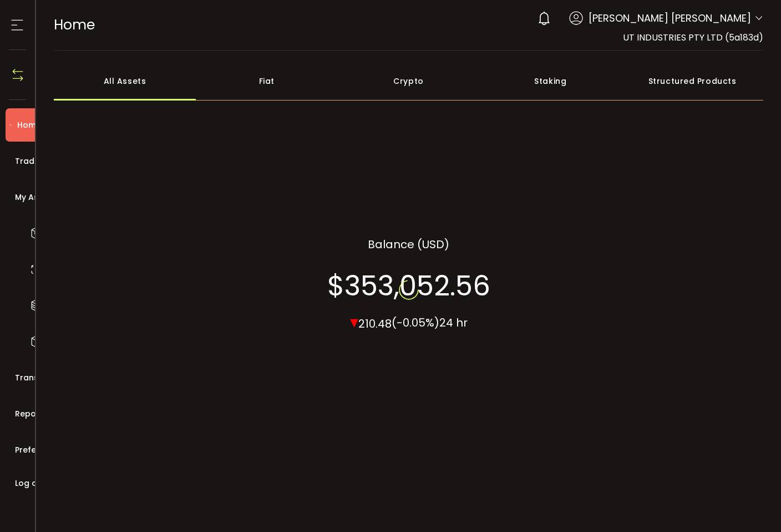 The width and height of the screenshot is (781, 532). What do you see at coordinates (716, 472) in the screenshot?
I see `div: Chat Widget` at bounding box center [716, 472].